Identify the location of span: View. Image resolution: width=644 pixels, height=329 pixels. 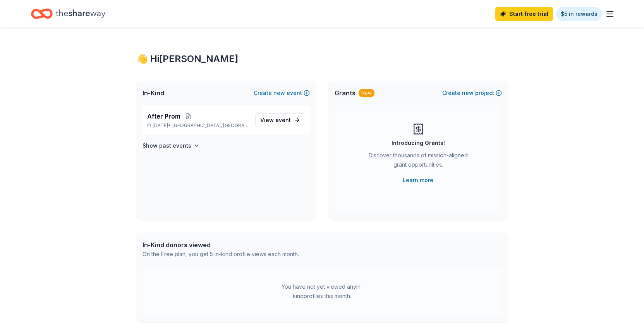
(275, 120).